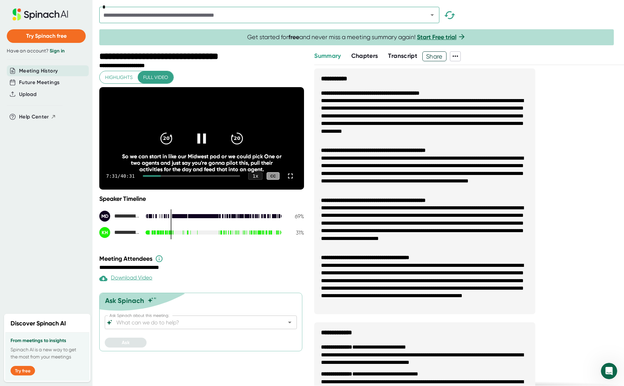  I want to click on span: Upload, so click(28, 94).